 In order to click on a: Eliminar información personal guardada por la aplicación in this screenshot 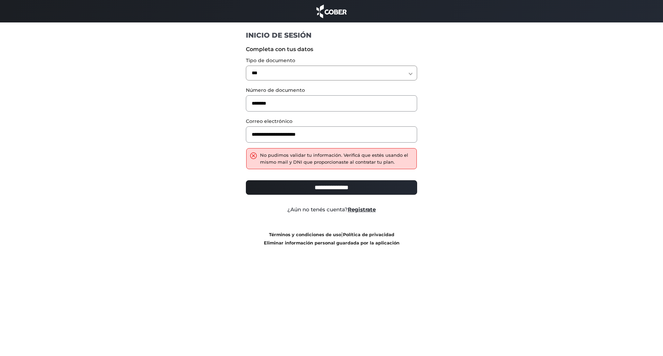, I will do `click(332, 243)`.